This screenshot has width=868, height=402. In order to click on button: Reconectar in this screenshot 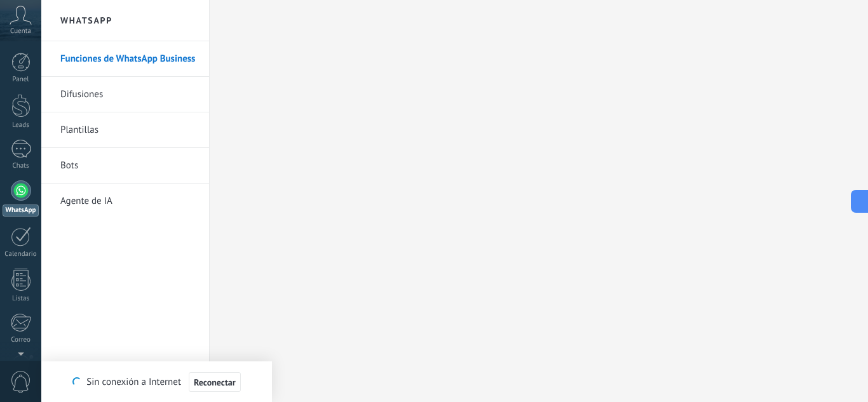, I will do `click(214, 382)`.